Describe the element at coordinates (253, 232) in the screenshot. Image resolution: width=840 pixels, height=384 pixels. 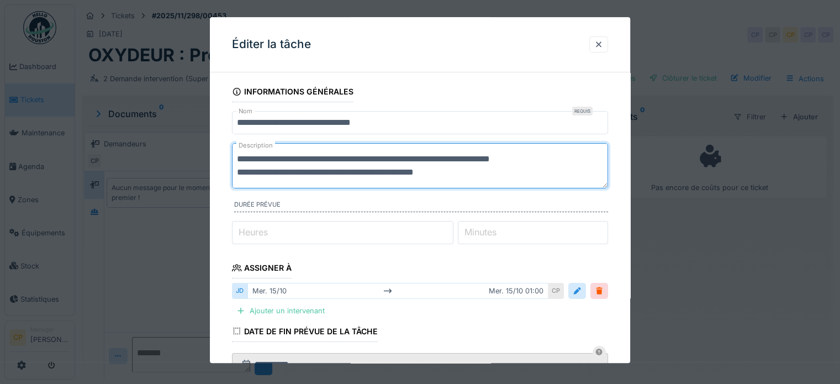
I see `label: Heures` at that location.